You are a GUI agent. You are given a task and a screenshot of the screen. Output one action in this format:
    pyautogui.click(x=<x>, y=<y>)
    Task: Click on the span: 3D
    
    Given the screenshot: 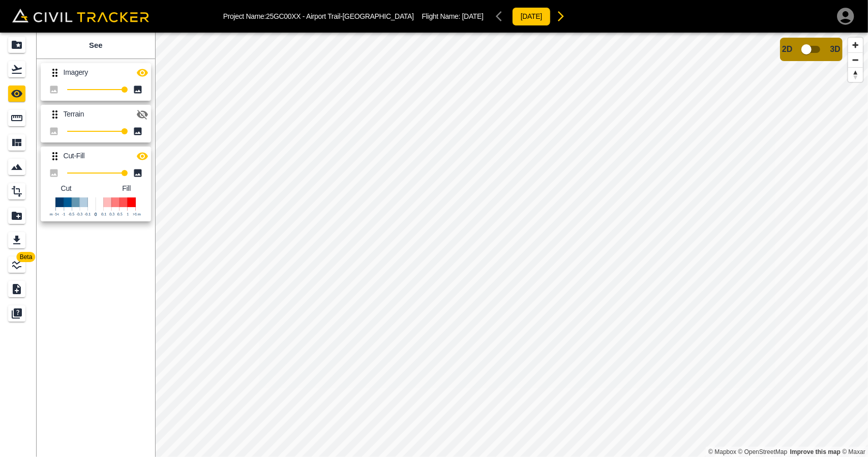 What is the action you would take?
    pyautogui.click(x=835, y=50)
    